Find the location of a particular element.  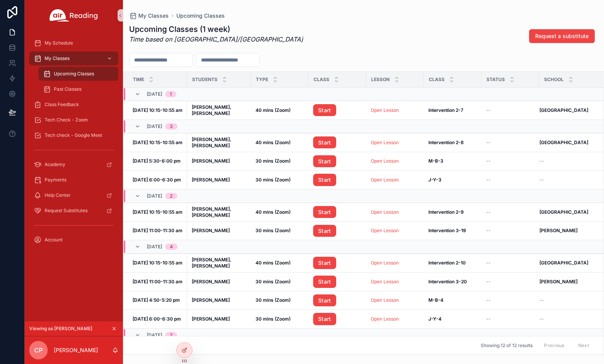

strong: Intervention 3-19 is located at coordinates (447, 231).